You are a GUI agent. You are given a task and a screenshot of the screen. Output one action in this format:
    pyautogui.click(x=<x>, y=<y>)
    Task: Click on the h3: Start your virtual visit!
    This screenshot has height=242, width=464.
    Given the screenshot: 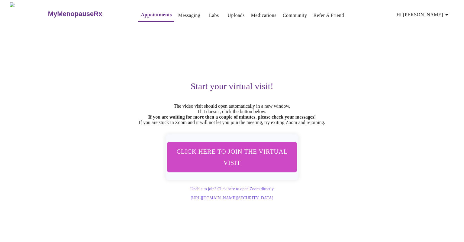 What is the action you would take?
    pyautogui.click(x=232, y=86)
    